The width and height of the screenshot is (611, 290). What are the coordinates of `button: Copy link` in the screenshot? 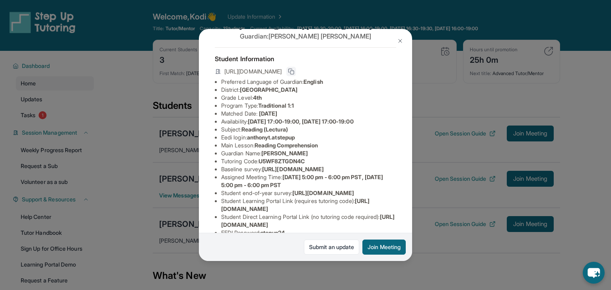 It's located at (291, 72).